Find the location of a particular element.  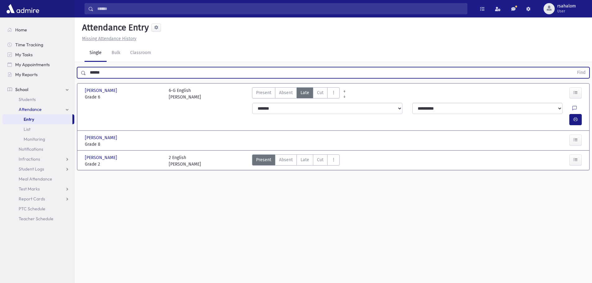

a: Meal Attendance is located at coordinates (38, 179).